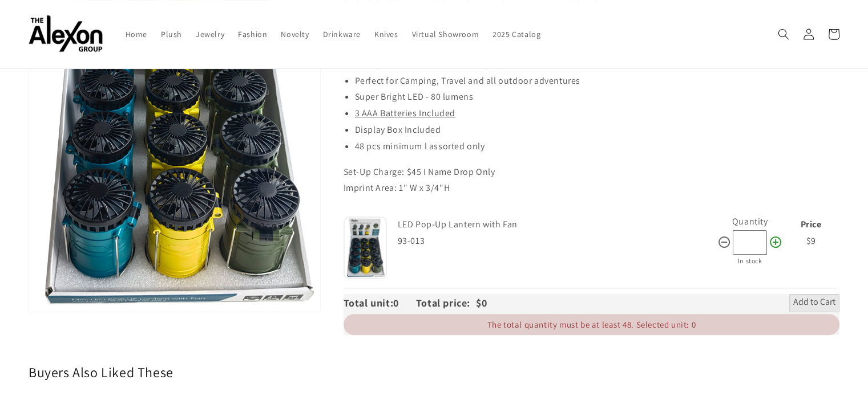 The width and height of the screenshot is (868, 396). What do you see at coordinates (171, 34) in the screenshot?
I see `span: Plush` at bounding box center [171, 34].